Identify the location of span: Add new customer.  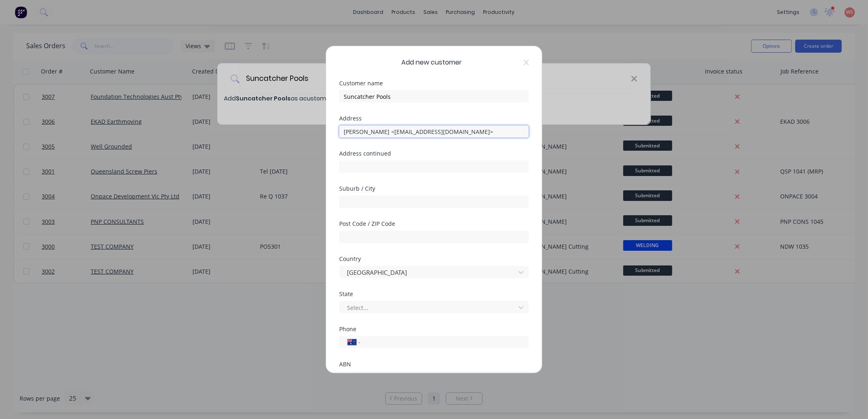
(432, 63).